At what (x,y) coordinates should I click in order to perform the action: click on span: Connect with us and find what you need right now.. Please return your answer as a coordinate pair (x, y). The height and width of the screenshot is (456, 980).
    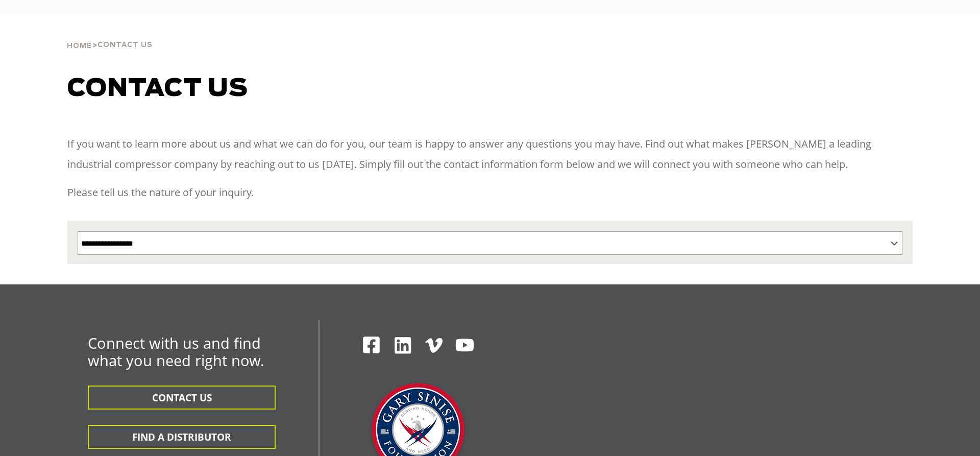
    Looking at the image, I should click on (176, 351).